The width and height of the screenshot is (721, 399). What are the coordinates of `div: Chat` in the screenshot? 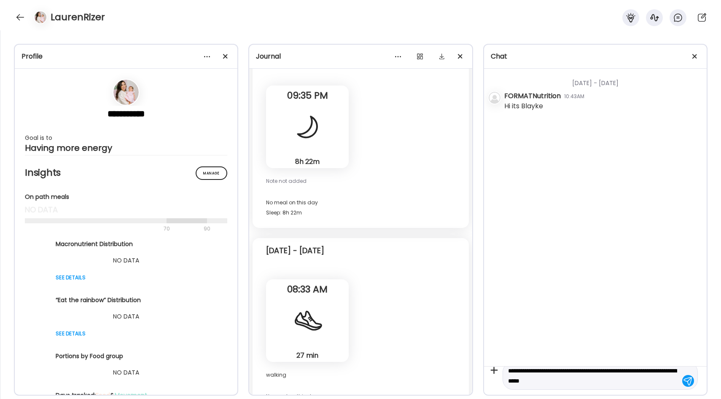 It's located at (596, 57).